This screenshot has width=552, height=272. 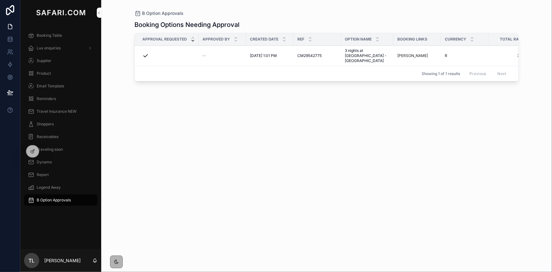 What do you see at coordinates (61, 86) in the screenshot?
I see `a: Email Template` at bounding box center [61, 86].